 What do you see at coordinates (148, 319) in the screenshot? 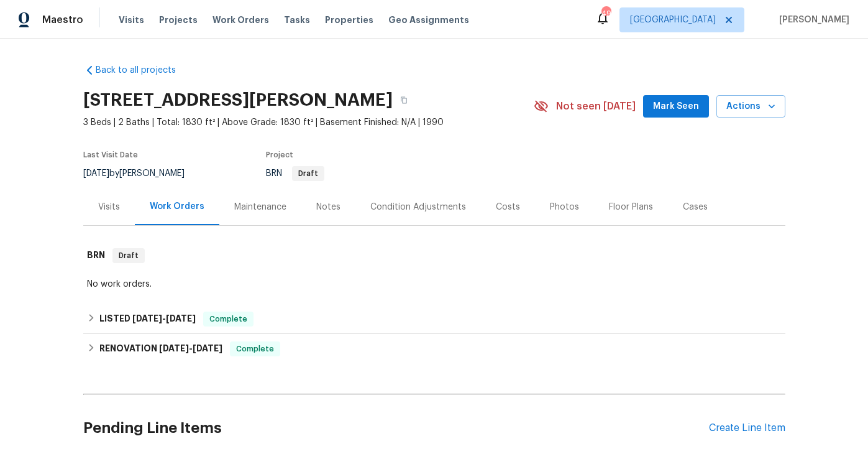
I see `h6: LISTED` at bounding box center [148, 319].